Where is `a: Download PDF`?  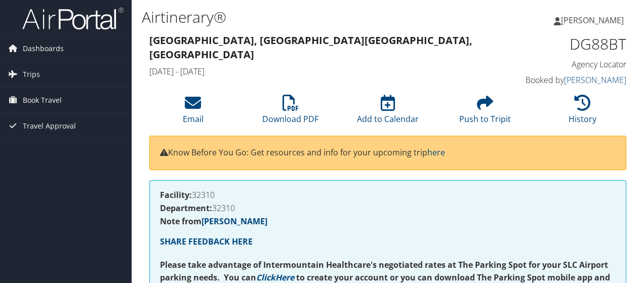 a: Download PDF is located at coordinates (290, 112).